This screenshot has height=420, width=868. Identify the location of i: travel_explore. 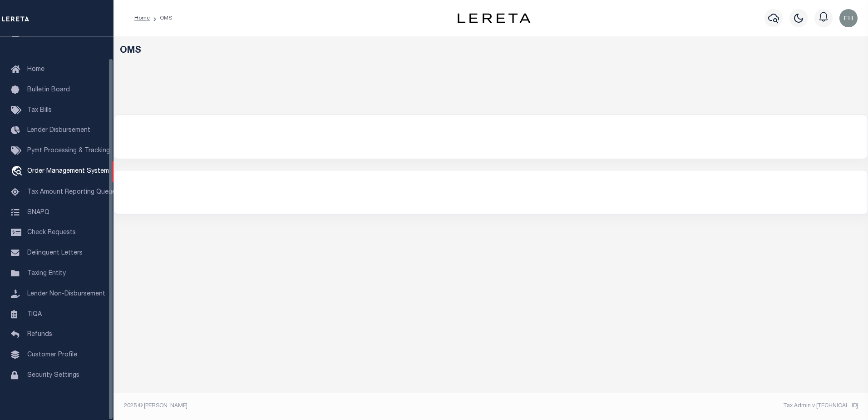
(18, 172).